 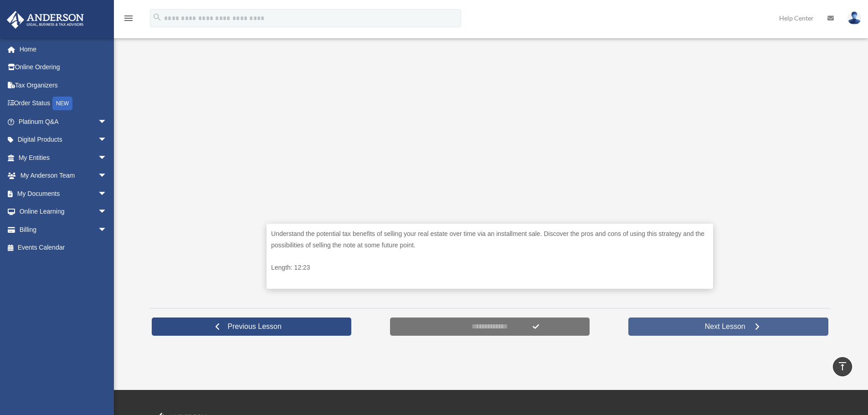 What do you see at coordinates (64, 229) in the screenshot?
I see `a: Billingarrow_drop_down` at bounding box center [64, 229].